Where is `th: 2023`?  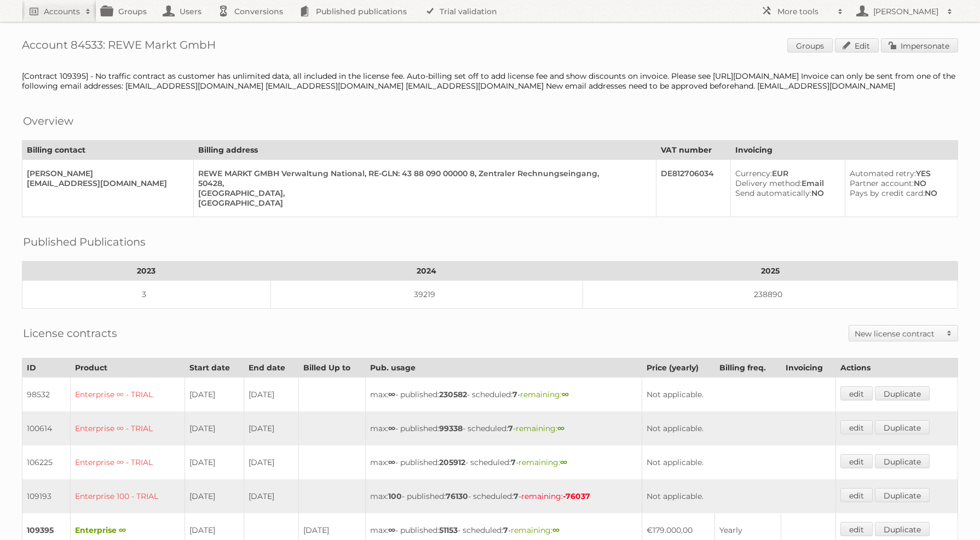
th: 2023 is located at coordinates (147, 271).